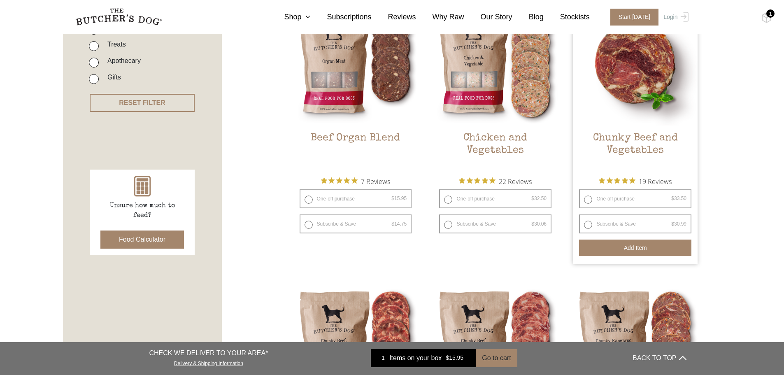 The image size is (784, 375). I want to click on bdi: 30.99, so click(678, 224).